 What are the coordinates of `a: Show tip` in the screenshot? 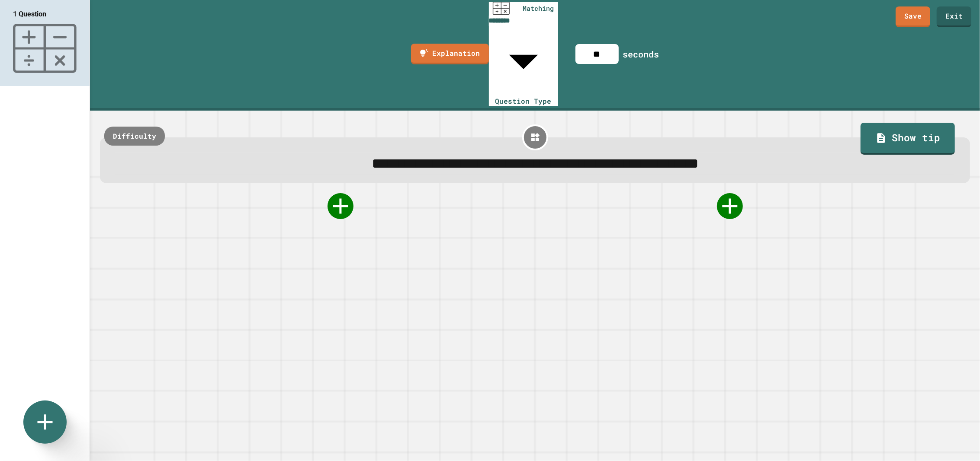 It's located at (908, 139).